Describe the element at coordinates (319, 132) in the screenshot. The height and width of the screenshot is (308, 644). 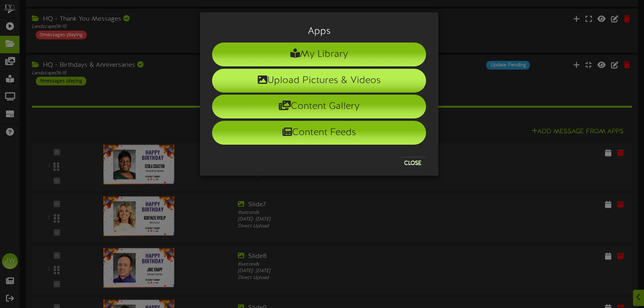
I see `li: Content Feeds` at that location.